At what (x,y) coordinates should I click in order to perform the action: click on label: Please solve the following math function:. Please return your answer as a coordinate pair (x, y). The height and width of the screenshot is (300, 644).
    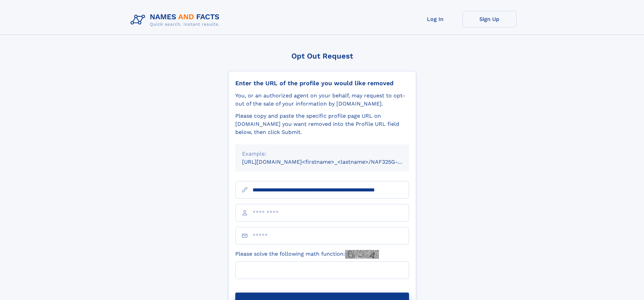
    Looking at the image, I should click on (307, 254).